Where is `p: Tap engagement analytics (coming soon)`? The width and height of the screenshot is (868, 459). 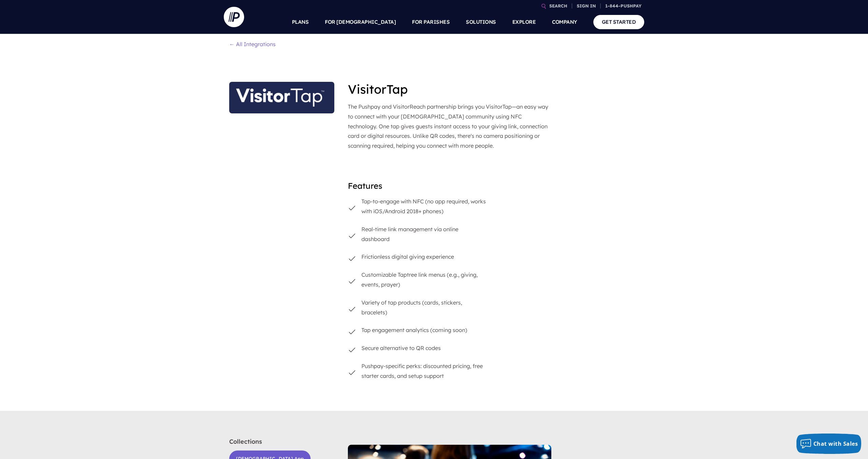 p: Tap engagement analytics (coming soon) is located at coordinates (424, 331).